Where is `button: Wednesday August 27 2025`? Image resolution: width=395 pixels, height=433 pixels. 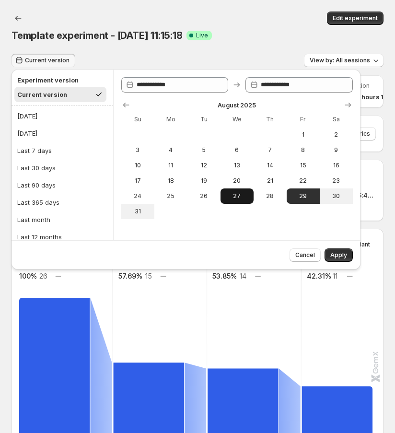 button: Wednesday August 27 2025 is located at coordinates (237, 196).